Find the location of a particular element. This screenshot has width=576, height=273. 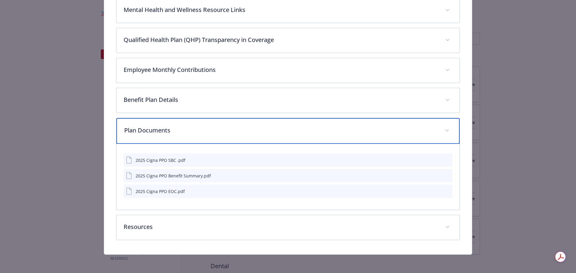

div: Qualified Health Plan (QHP) Transparency in Coverage is located at coordinates (288, 41).